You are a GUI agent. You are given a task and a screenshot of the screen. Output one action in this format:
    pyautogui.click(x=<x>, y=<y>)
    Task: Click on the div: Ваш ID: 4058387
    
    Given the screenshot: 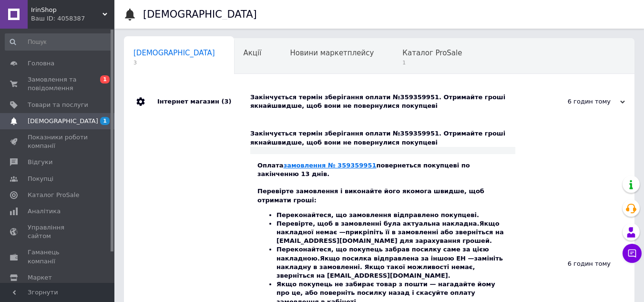 What is the action you would take?
    pyautogui.click(x=72, y=18)
    